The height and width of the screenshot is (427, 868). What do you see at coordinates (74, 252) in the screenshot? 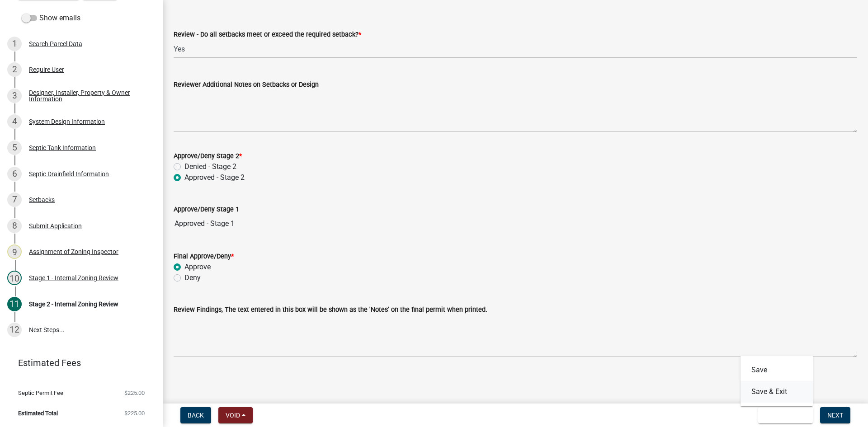
I see `div: Assignment of Zoning Inspector` at bounding box center [74, 252].